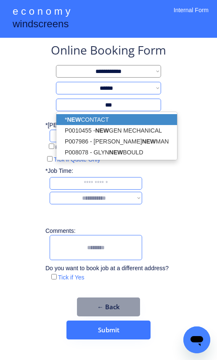 Image resolution: width=217 pixels, height=360 pixels. I want to click on button: Submit, so click(108, 330).